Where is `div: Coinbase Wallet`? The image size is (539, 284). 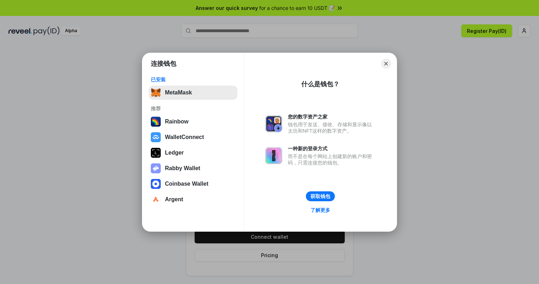
div: Coinbase Wallet is located at coordinates (187, 184).